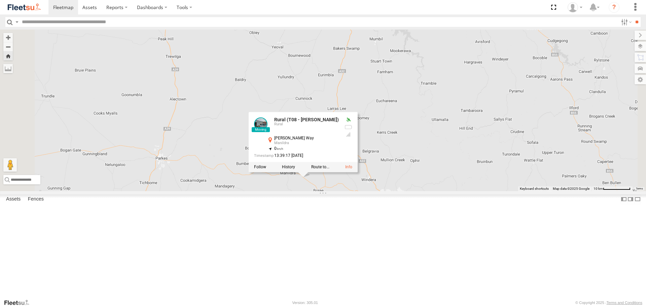  I want to click on div: Rural, so click(306, 125).